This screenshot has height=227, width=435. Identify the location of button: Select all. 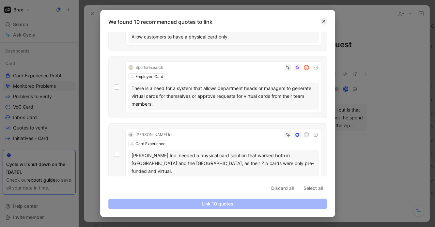
(313, 188).